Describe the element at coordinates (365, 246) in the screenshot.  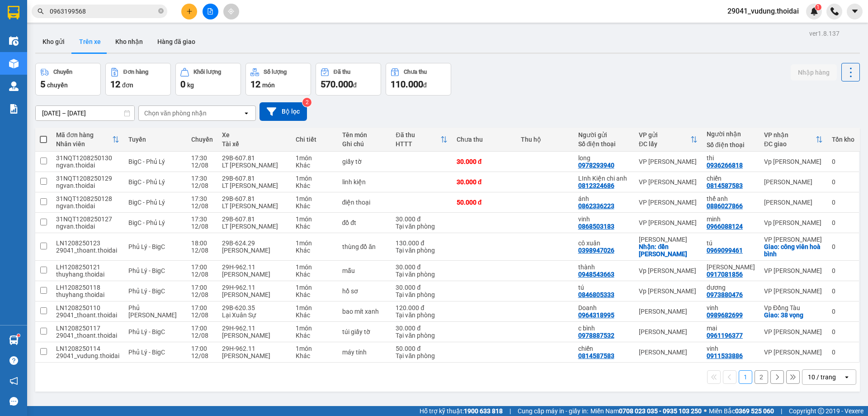
I see `div: thùng đồ ăn` at that location.